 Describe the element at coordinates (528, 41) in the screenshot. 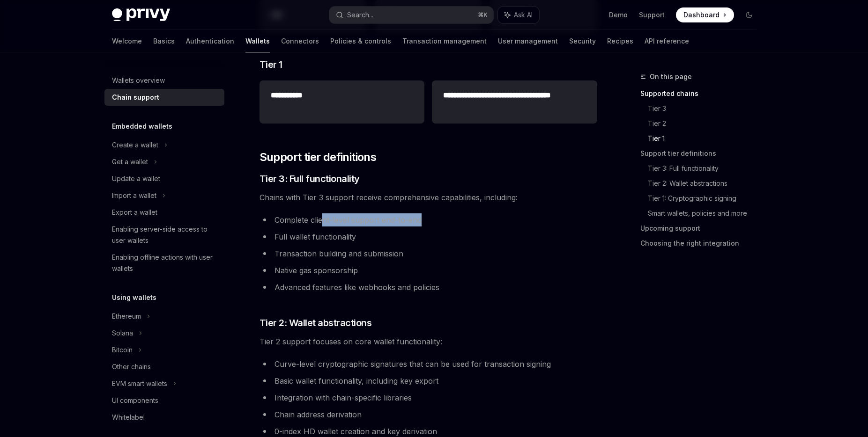

I see `a: User management` at that location.